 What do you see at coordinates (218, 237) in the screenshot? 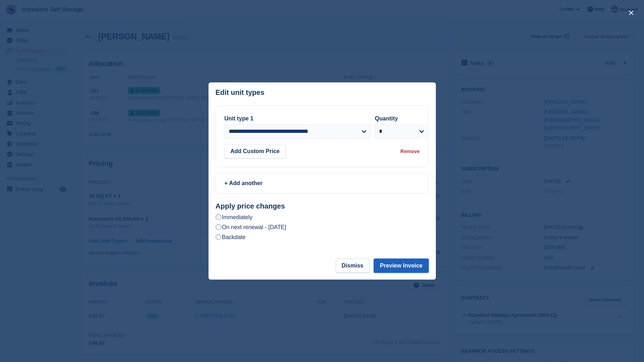
I see `input: Backdate` at bounding box center [218, 237].